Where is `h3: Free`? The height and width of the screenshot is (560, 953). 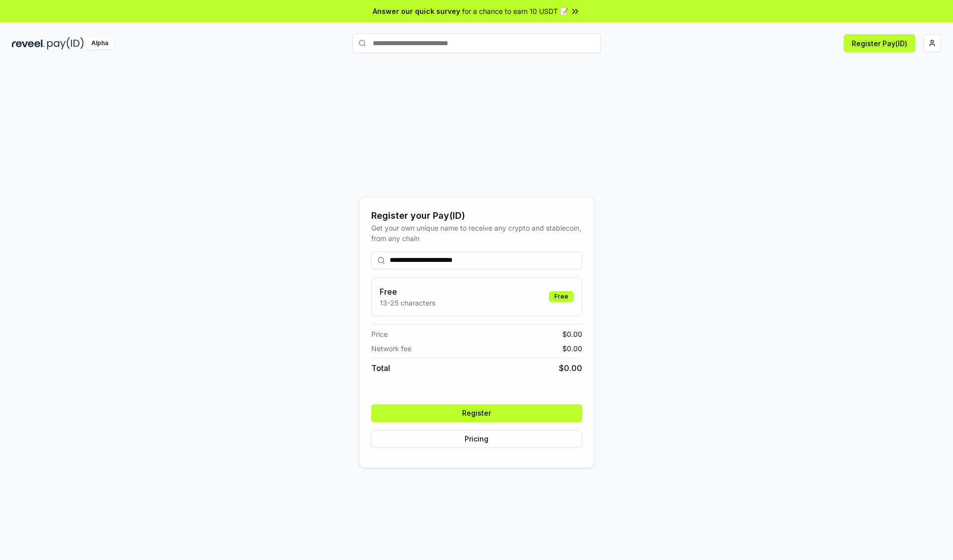
h3: Free is located at coordinates (407, 292).